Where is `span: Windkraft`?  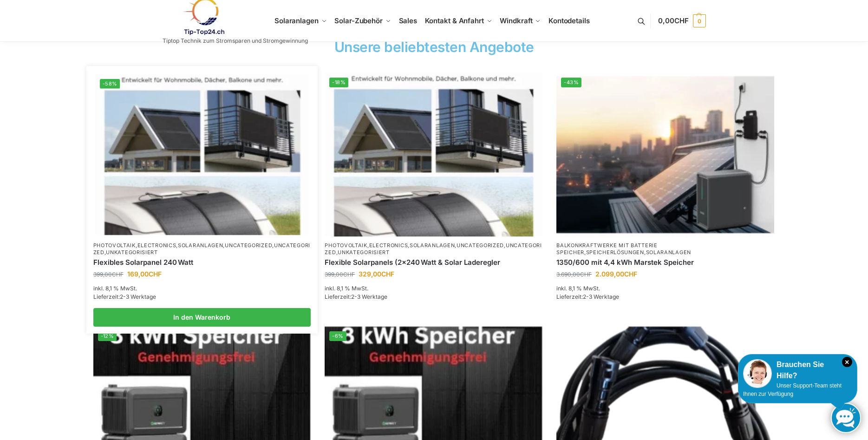
span: Windkraft is located at coordinates (516, 20).